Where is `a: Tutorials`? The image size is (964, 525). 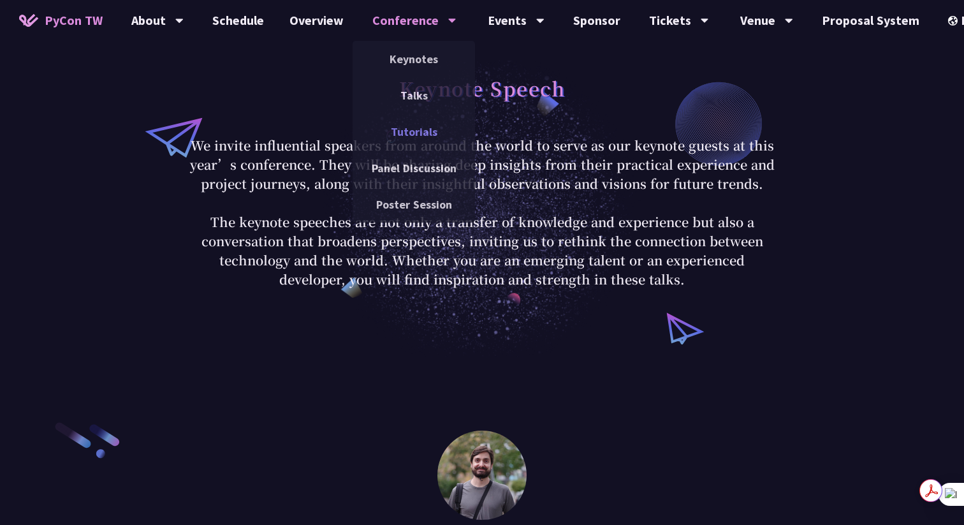 a: Tutorials is located at coordinates (414, 131).